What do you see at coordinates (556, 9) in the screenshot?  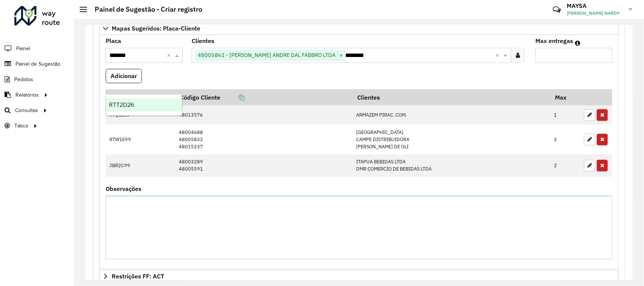 I see `a: Contato Rápido` at bounding box center [556, 9].